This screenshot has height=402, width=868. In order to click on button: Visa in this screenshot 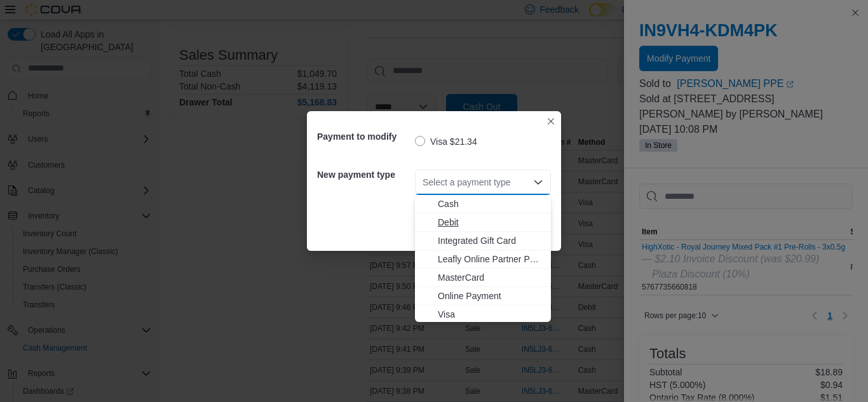, I will do `click(483, 314)`.